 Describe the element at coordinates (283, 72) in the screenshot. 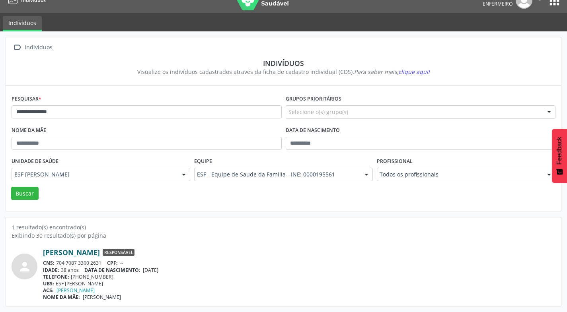

I see `div: Visualize os indivíduos cadastrados através da ficha de cadastro individual (CDS).` at that location.